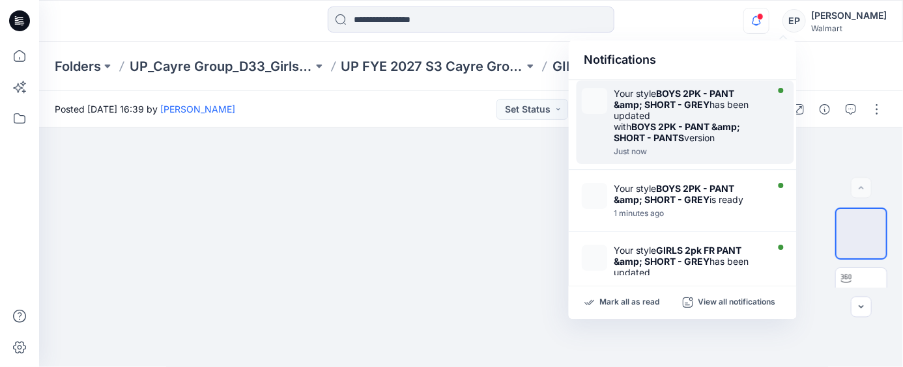  I want to click on div: Walmart, so click(849, 28).